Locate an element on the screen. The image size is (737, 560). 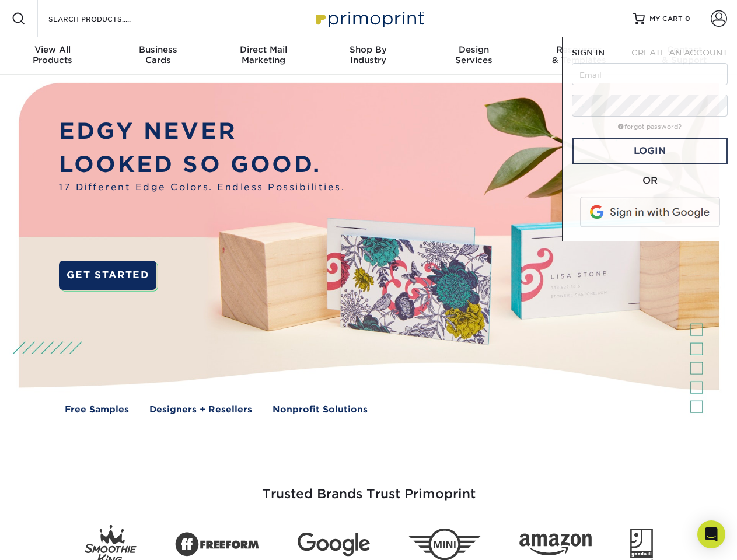
span: MY CART is located at coordinates (666, 18).